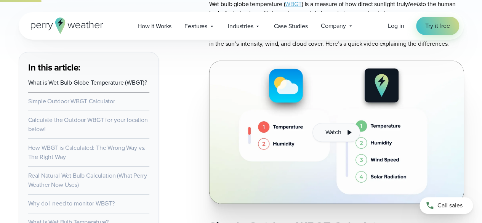 The height and width of the screenshot is (223, 482). Describe the element at coordinates (333, 26) in the screenshot. I see `span: Company` at that location.